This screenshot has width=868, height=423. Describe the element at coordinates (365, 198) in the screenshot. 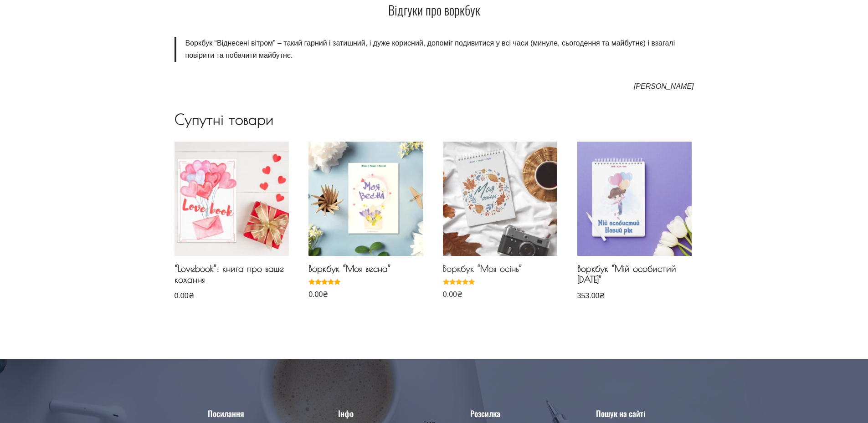

I see `img: Воркбук "Моя весна"` at that location.